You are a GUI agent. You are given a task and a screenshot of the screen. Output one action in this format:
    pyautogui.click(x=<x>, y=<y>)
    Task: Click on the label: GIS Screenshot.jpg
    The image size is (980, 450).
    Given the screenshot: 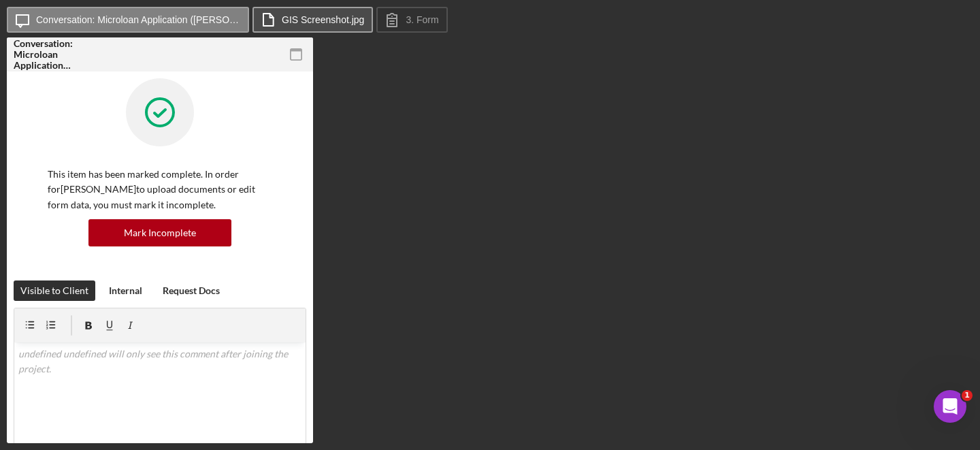 What is the action you would take?
    pyautogui.click(x=323, y=20)
    